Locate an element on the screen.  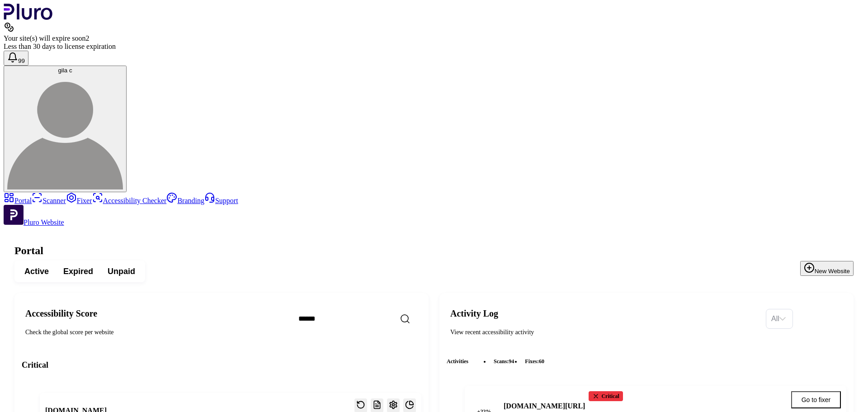
button: gila cgila c is located at coordinates (65, 129).